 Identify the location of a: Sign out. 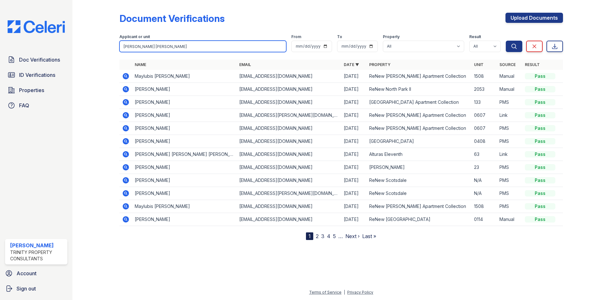
(36, 289).